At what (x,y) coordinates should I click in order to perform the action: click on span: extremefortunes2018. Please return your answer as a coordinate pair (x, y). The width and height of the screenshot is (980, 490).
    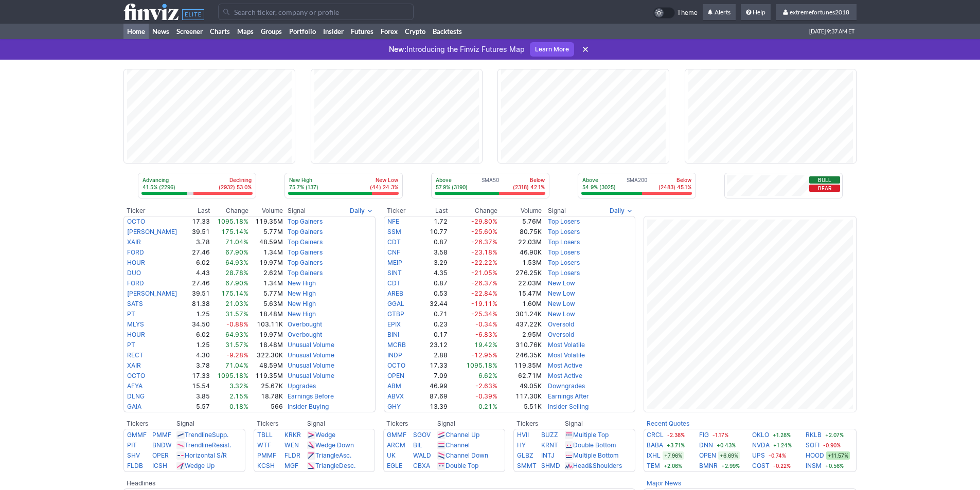
    Looking at the image, I should click on (820, 12).